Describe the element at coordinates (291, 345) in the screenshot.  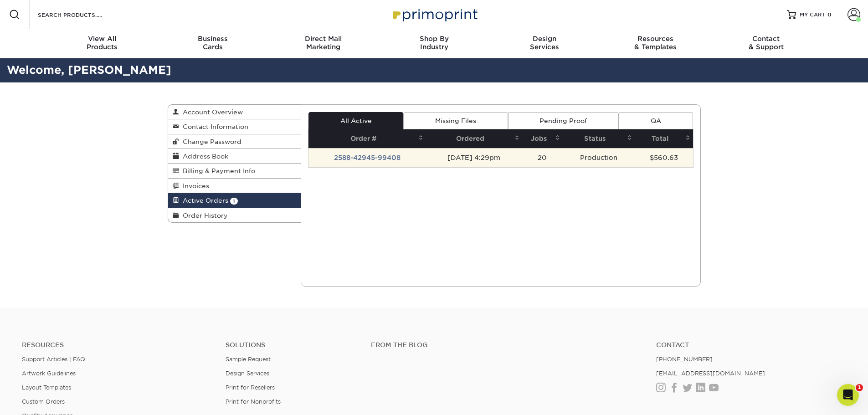
I see `h4: Solutions` at that location.